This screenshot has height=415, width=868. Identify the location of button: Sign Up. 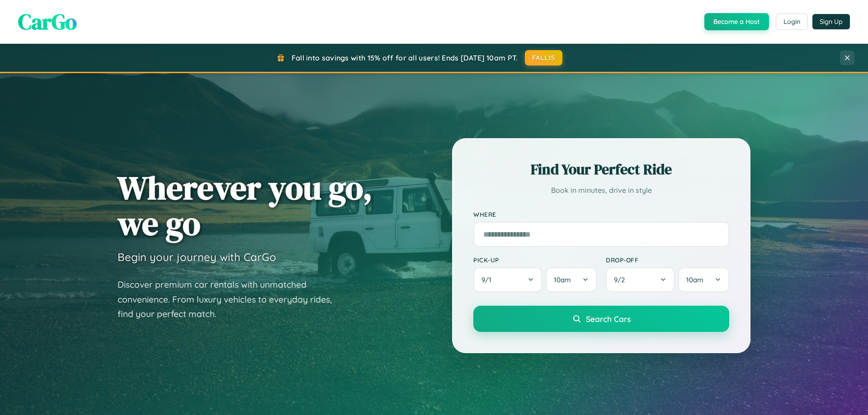
(831, 22).